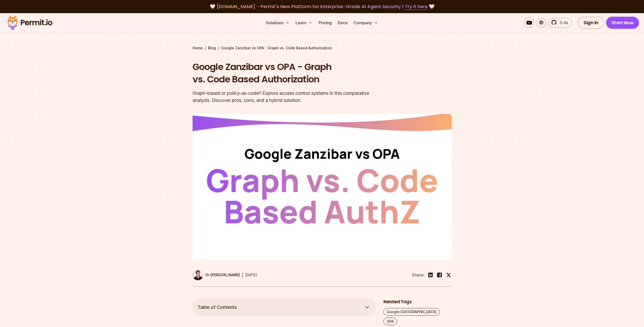 Image resolution: width=644 pixels, height=327 pixels. I want to click on img: linkedin, so click(430, 275).